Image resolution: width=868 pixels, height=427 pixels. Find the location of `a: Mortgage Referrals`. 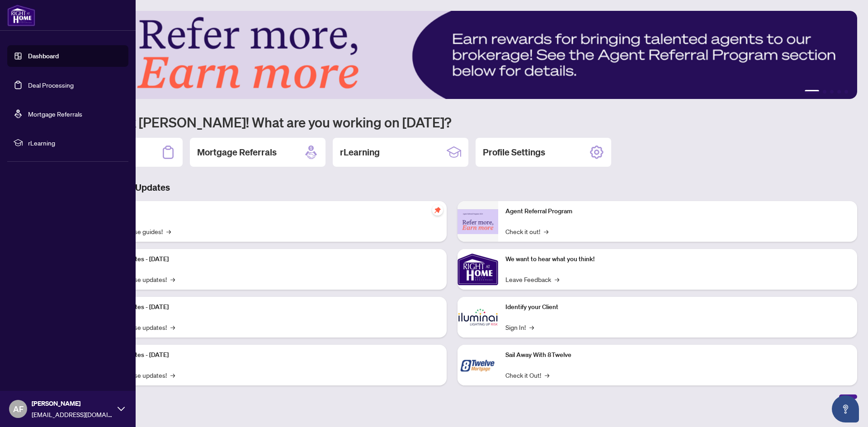

a: Mortgage Referrals is located at coordinates (55, 114).